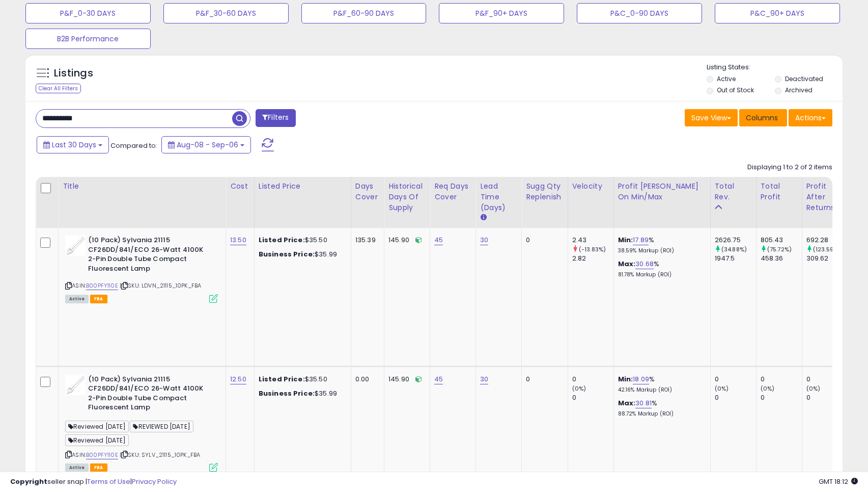 This screenshot has width=868, height=492. Describe the element at coordinates (662, 203) in the screenshot. I see `th: The percentage added to the cost of goods (COGS) that forms the calculator for Min & Max prices.` at that location.